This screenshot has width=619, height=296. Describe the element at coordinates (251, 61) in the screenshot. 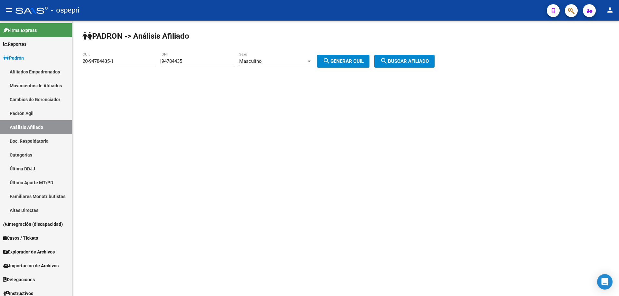

I see `span: Masculino` at that location.